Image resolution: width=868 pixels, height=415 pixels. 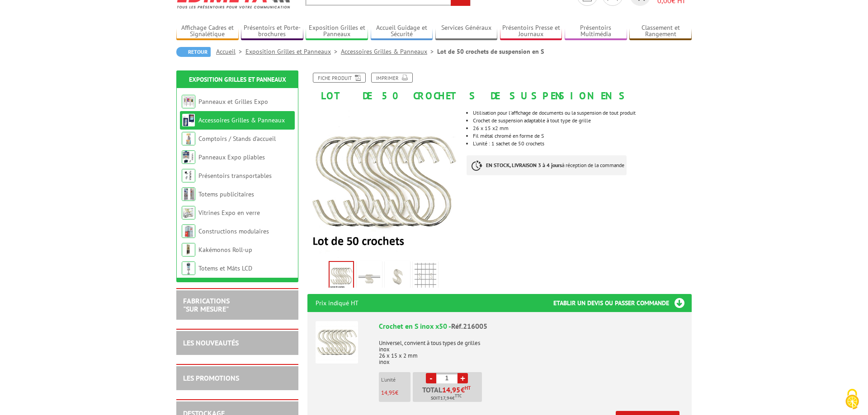 What do you see at coordinates (229, 213) in the screenshot?
I see `a: Vitrines Expo en verre` at bounding box center [229, 213].